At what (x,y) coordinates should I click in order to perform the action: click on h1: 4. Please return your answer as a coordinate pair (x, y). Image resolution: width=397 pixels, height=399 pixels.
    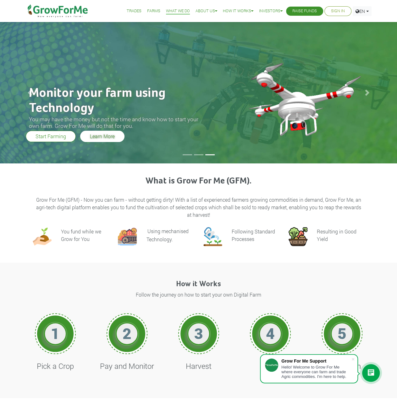
    Looking at the image, I should click on (270, 333).